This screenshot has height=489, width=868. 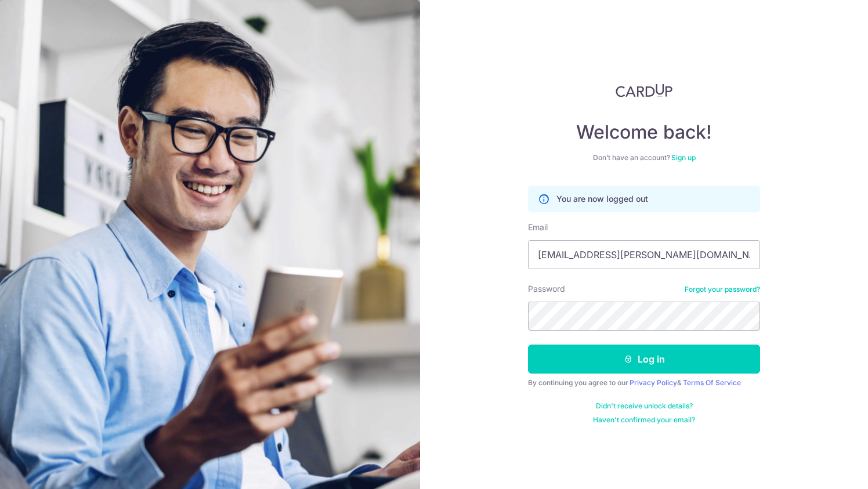 What do you see at coordinates (644, 254) in the screenshot?
I see `input: Enter your Email` at bounding box center [644, 254].